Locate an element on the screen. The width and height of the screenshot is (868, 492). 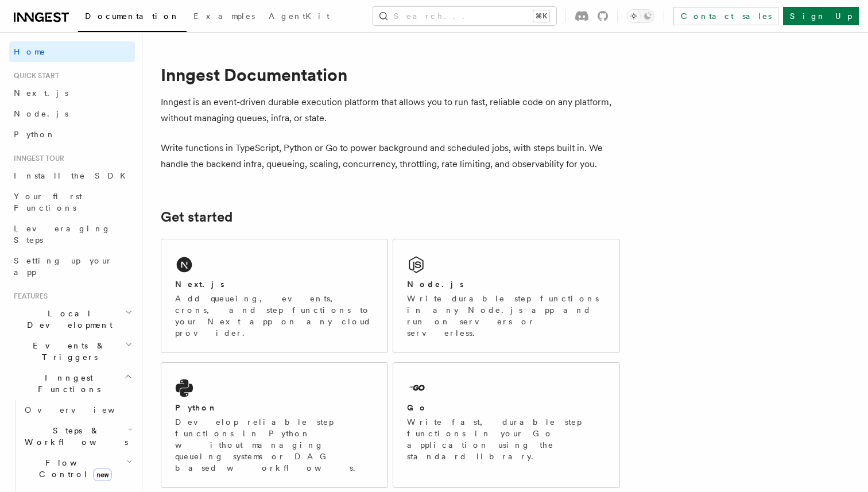
p: Write fast, durable step functions in your Go application using the standard library. is located at coordinates (506, 440).